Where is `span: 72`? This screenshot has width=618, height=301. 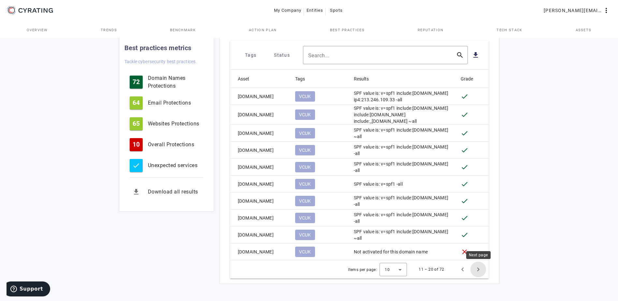 span: 72 is located at coordinates (136, 82).